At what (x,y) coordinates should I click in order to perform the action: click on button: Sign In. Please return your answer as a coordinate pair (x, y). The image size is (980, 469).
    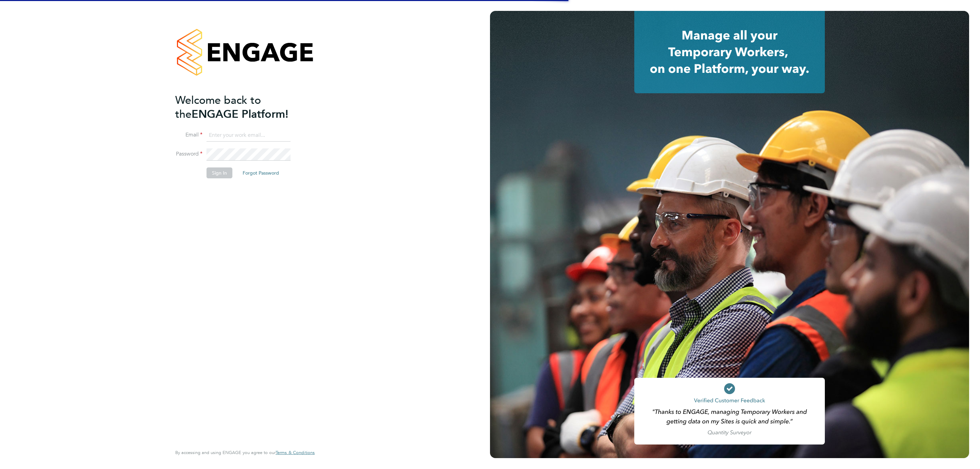
    Looking at the image, I should click on (220, 173).